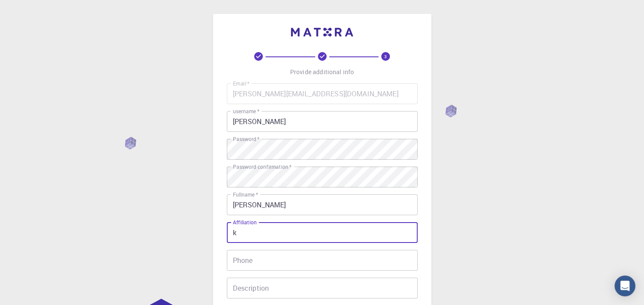 Image resolution: width=644 pixels, height=305 pixels. What do you see at coordinates (246, 194) in the screenshot?
I see `label: Fullname` at bounding box center [246, 194].